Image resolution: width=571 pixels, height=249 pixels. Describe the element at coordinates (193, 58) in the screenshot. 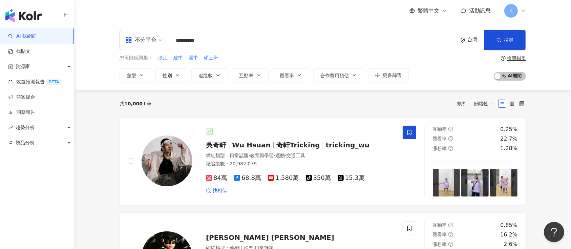

I see `button: 國中` at that location.